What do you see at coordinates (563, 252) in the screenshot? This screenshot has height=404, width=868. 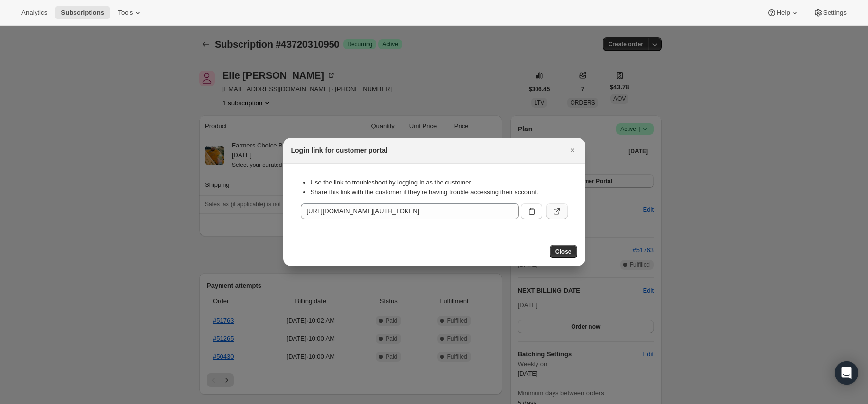 I see `span: Close` at bounding box center [563, 252].